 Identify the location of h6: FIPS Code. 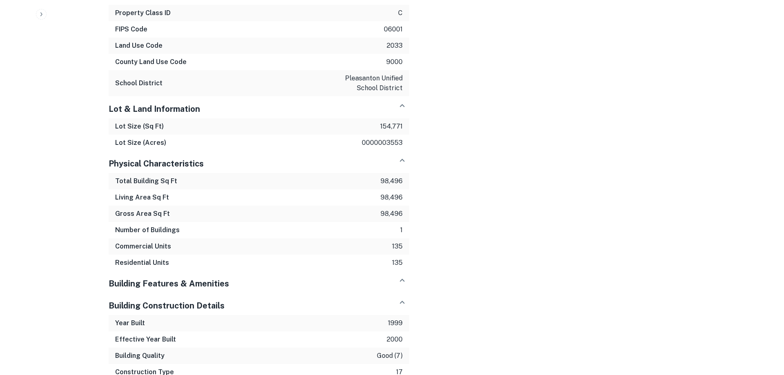
(131, 29).